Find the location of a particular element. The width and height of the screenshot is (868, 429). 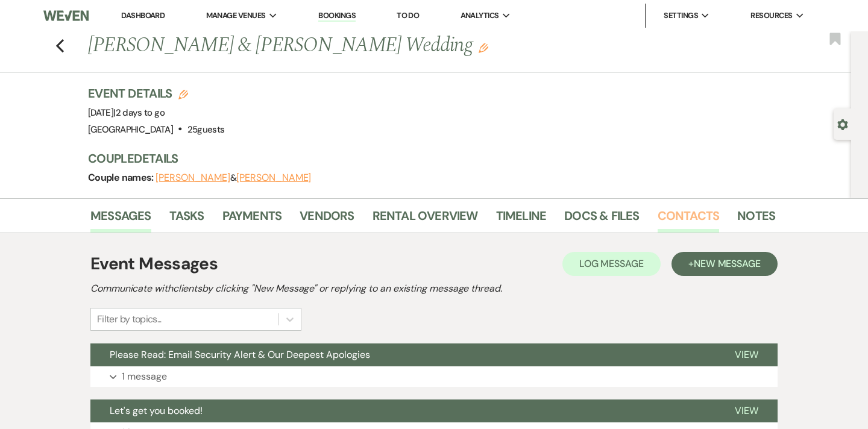

button: Edit is located at coordinates (483, 47).